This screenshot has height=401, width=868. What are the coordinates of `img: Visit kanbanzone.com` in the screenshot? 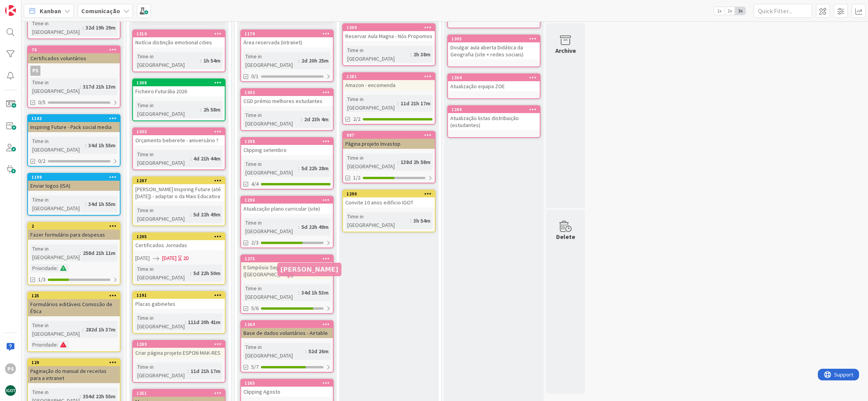 It's located at (11, 11).